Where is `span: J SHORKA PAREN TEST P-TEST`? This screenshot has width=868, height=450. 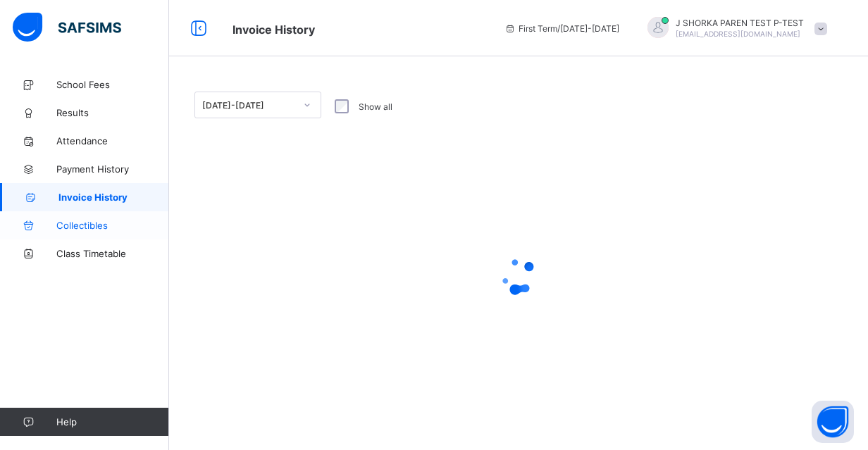
span: J SHORKA PAREN TEST P-TEST is located at coordinates (739, 22).